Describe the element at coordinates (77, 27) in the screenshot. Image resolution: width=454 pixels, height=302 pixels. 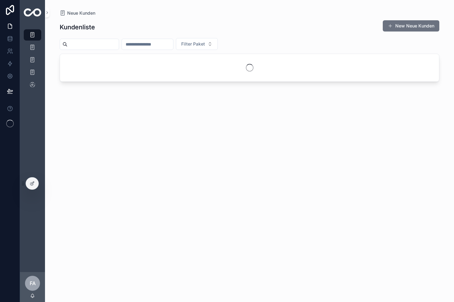
I see `h1: Kundenliste` at that location.